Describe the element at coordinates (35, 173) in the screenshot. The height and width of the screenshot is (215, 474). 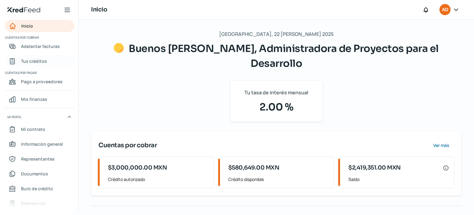
I see `span: Documentos` at that location.